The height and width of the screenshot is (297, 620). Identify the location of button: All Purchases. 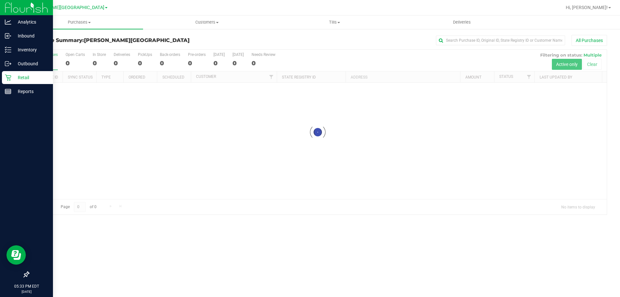
(590, 40).